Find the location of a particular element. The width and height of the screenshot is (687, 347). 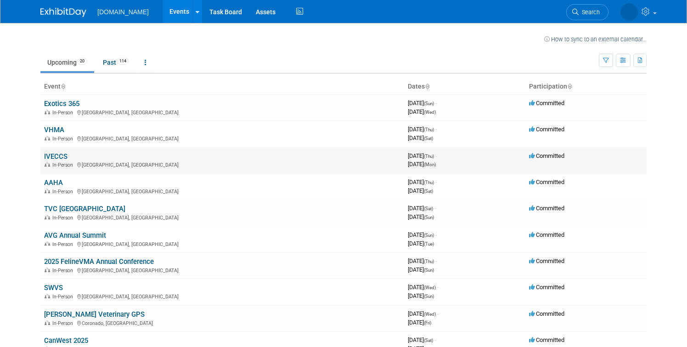

a: AAHA is located at coordinates (53, 183).